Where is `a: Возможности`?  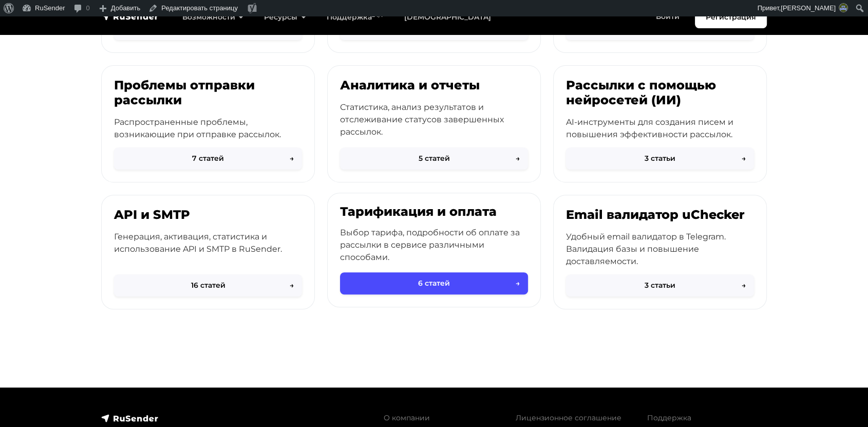
a: Возможности is located at coordinates (213, 17).